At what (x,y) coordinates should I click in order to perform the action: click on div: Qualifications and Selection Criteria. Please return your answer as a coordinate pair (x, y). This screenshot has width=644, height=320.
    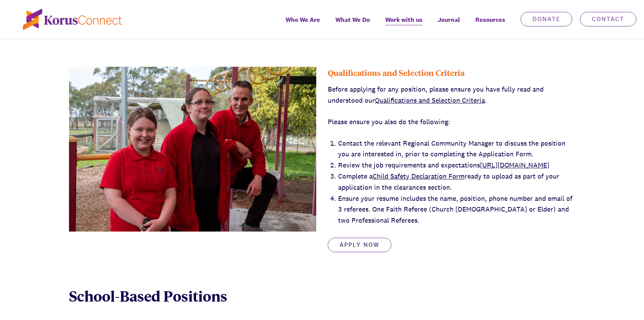
    Looking at the image, I should click on (451, 72).